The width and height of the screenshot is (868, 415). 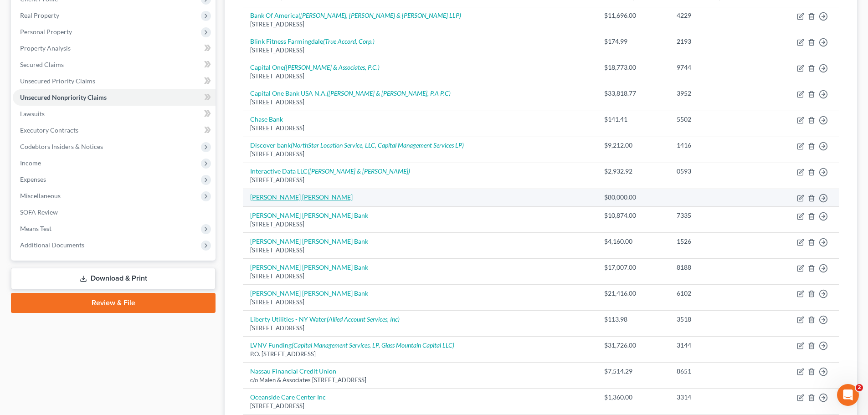 What do you see at coordinates (325, 319) in the screenshot?
I see `a: Liberty Utilities - NY Water(Allied Account Services, Inc)` at bounding box center [325, 319].